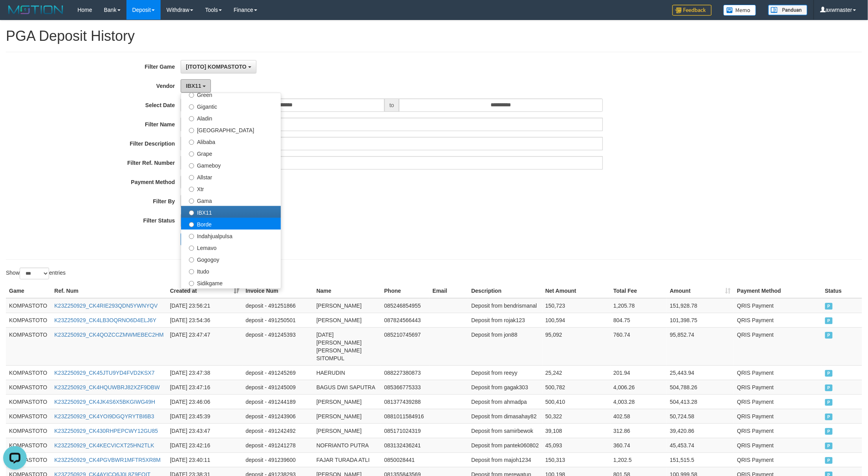 The height and width of the screenshot is (476, 868). What do you see at coordinates (347, 445) in the screenshot?
I see `td: NOFRIANTO PUTRA` at bounding box center [347, 445].